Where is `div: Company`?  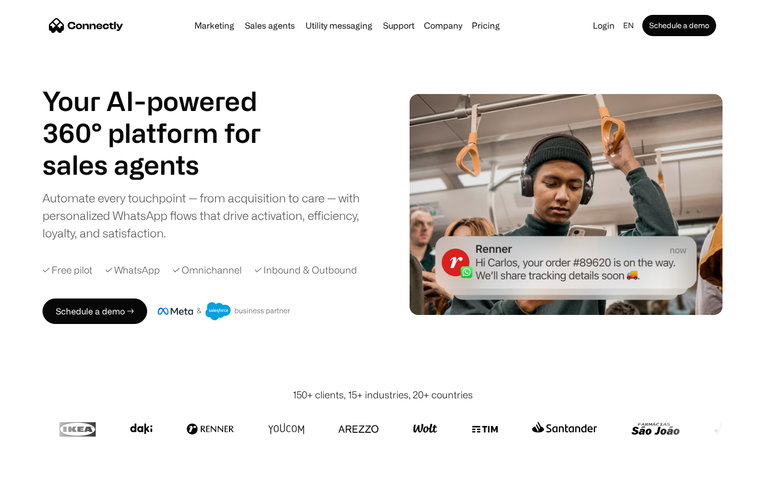
div: Company is located at coordinates (443, 26).